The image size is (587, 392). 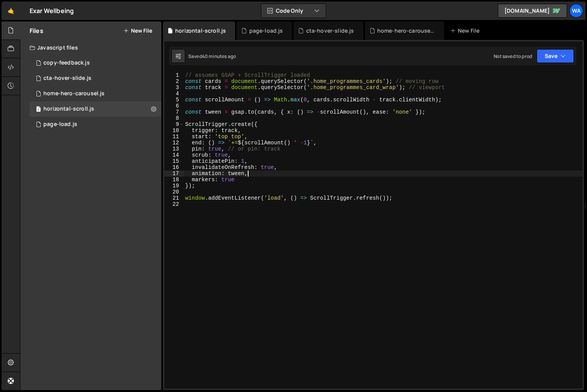 What do you see at coordinates (91, 48) in the screenshot?
I see `div: Javascript files` at bounding box center [91, 48].